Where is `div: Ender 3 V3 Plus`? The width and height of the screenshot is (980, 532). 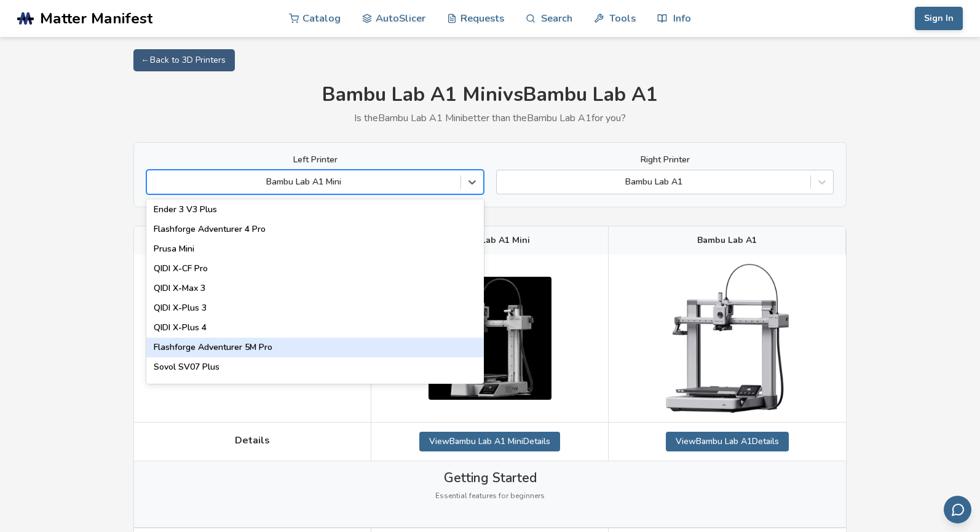 div: Ender 3 V3 Plus is located at coordinates (315, 210).